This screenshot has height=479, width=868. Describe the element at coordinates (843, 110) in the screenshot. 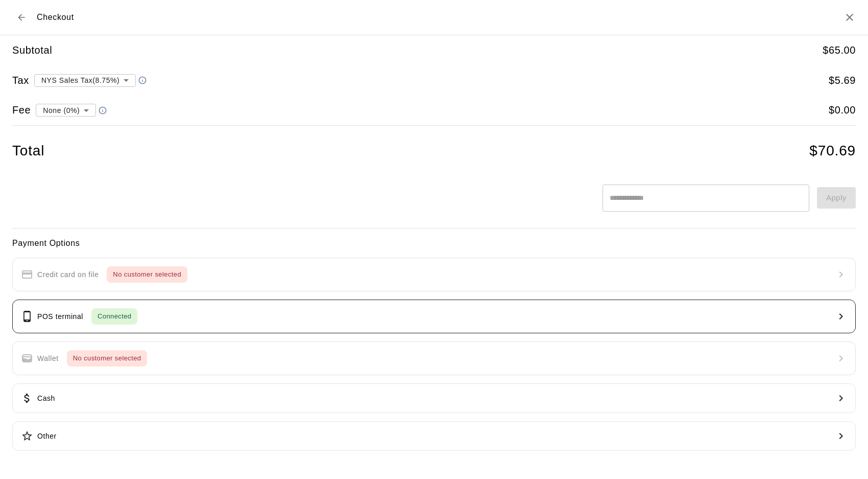

I see `h5: $ 0.00` at that location.